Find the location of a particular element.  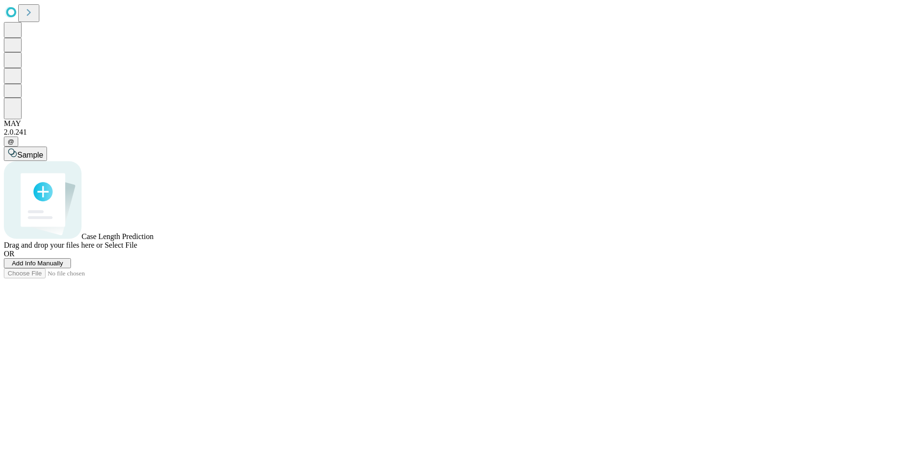

button: Add Info Manually is located at coordinates (37, 263).